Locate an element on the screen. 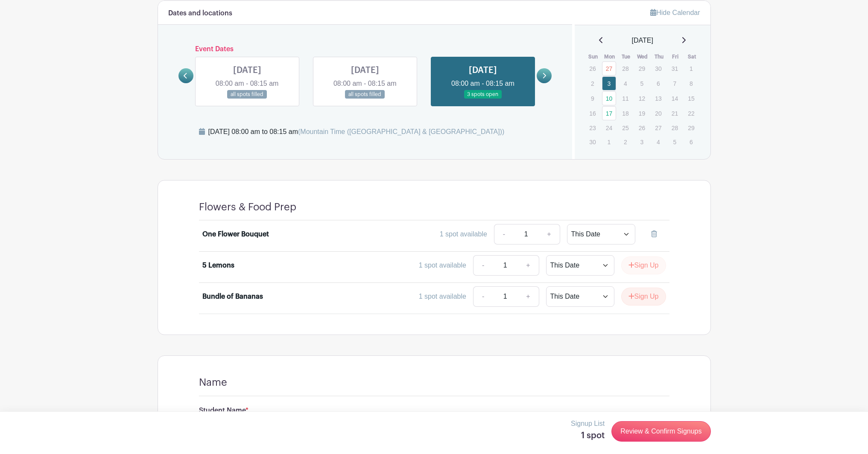 The image size is (868, 454). a: Hide Calendar is located at coordinates (675, 12).